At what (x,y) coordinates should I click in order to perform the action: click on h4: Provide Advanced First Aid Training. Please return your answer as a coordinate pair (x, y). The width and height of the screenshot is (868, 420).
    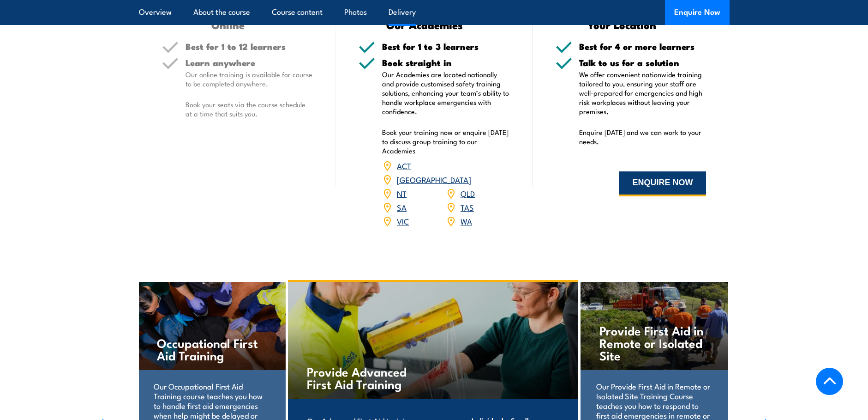
    Looking at the image, I should click on (361, 377).